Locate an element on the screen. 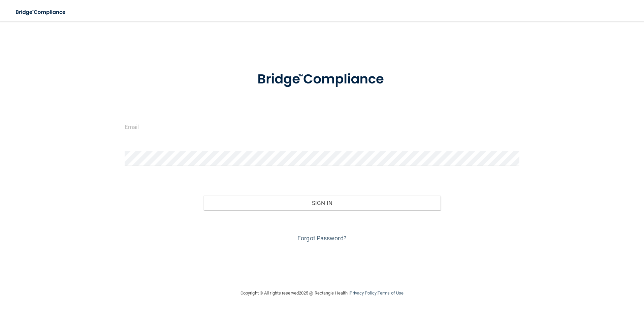  a: Privacy Policy is located at coordinates (363, 293).